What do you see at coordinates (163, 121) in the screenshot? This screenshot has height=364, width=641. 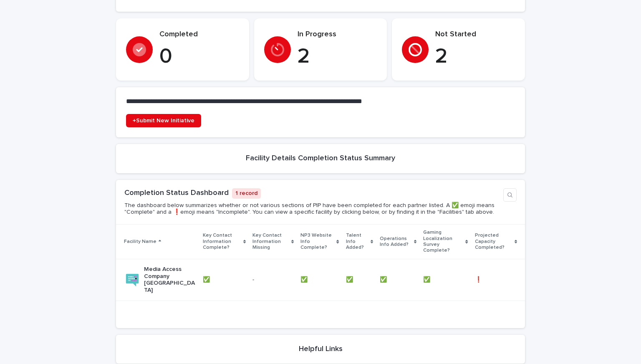 I see `a: +Submit New Initiative` at bounding box center [163, 121].